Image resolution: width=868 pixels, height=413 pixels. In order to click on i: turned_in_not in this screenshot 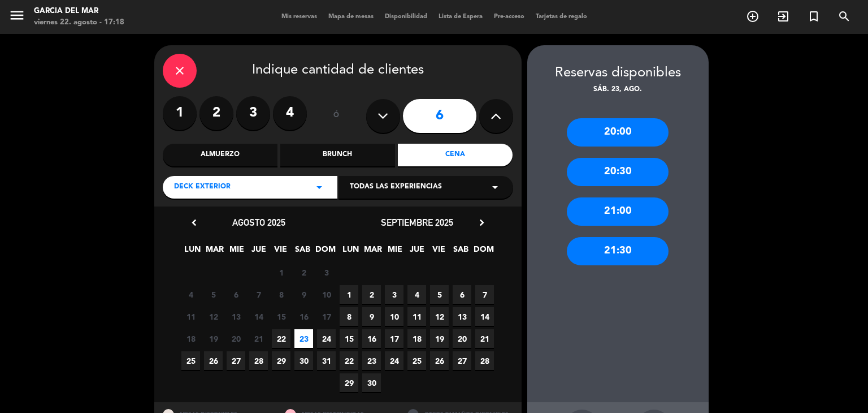, I will do `click(814, 16)`.